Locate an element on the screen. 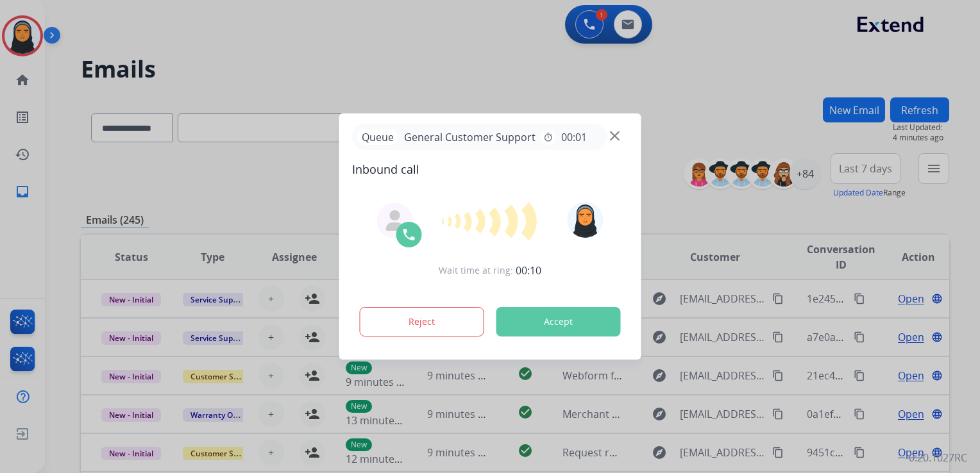 The image size is (980, 473). span: Wait time at ring: is located at coordinates (476, 271).